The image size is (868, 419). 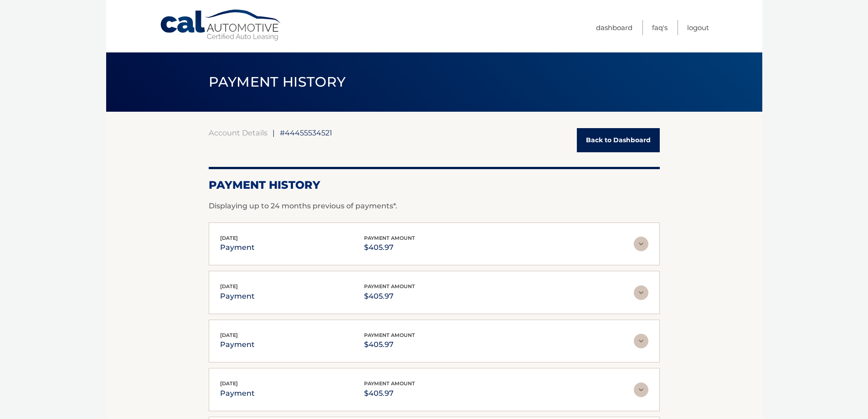 I want to click on a: Account Details, so click(x=238, y=133).